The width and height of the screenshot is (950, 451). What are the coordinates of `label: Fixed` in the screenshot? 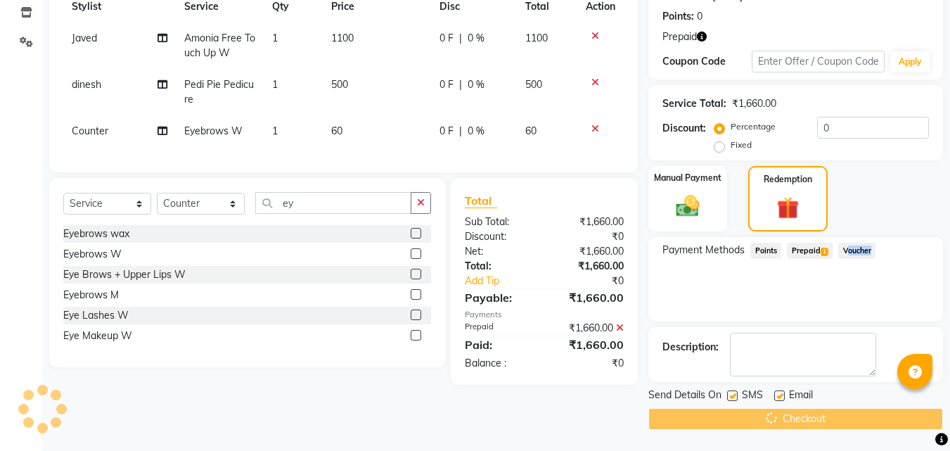 It's located at (741, 145).